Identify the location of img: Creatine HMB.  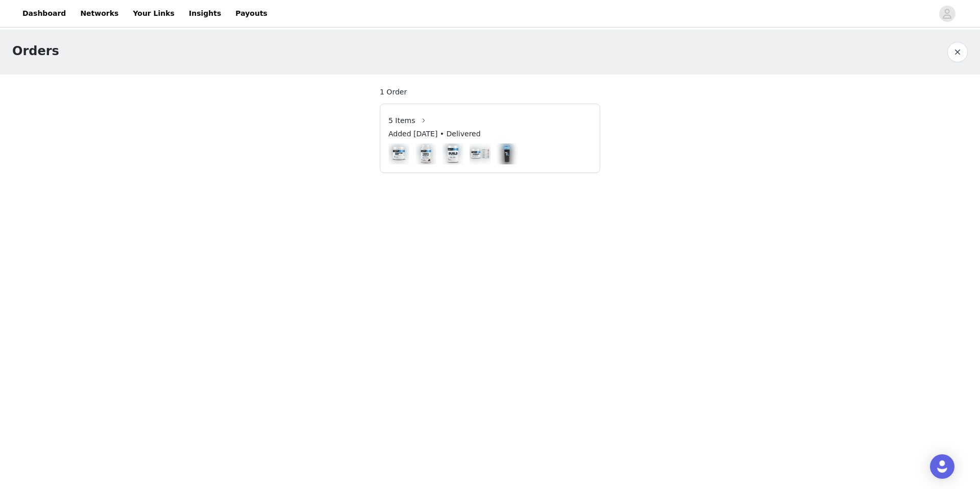
(399, 153).